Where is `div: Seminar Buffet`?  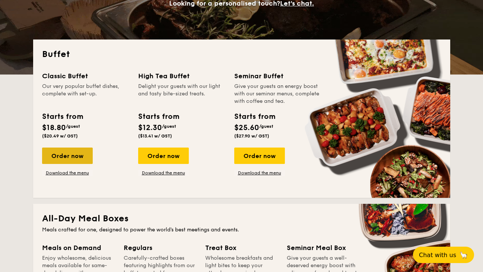
div: Seminar Buffet is located at coordinates (278, 76).